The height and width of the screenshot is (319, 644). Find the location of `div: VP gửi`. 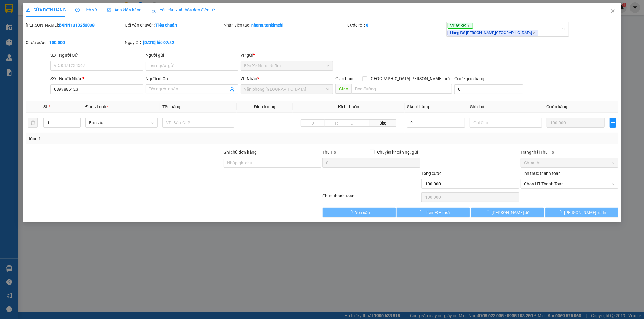

div: VP gửi is located at coordinates (287, 56).